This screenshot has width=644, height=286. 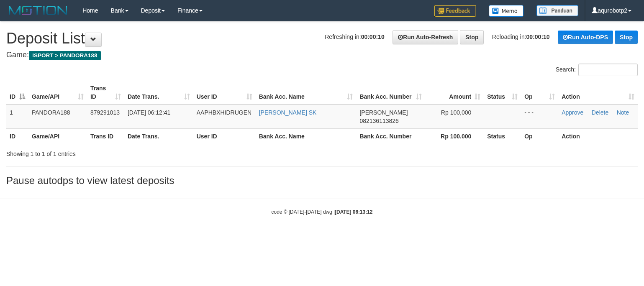 I want to click on h1: Deposit List, so click(x=322, y=39).